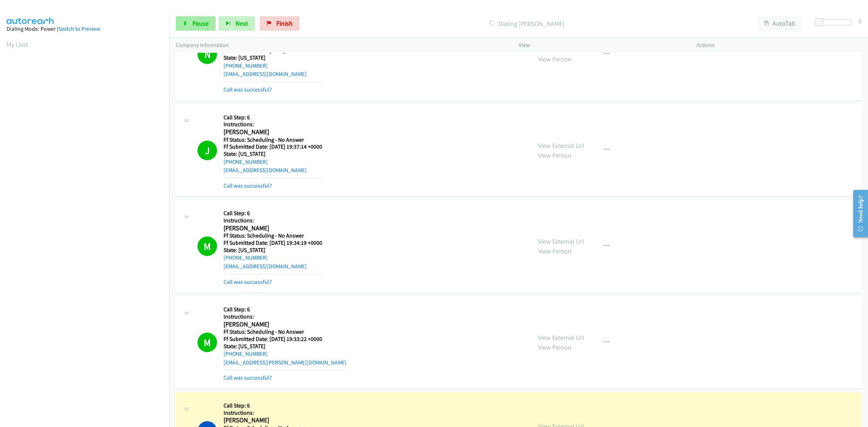 This screenshot has width=868, height=427. What do you see at coordinates (201, 23) in the screenshot?
I see `span: Pause` at bounding box center [201, 23].